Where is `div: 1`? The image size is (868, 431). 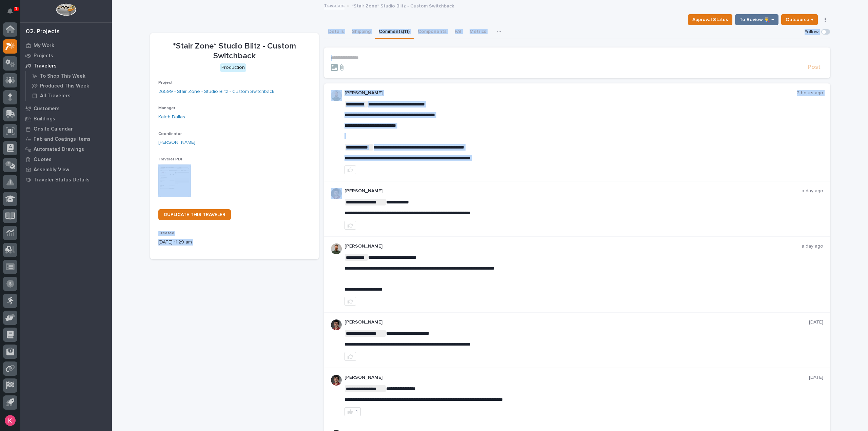 div: 1 is located at coordinates (357, 412).